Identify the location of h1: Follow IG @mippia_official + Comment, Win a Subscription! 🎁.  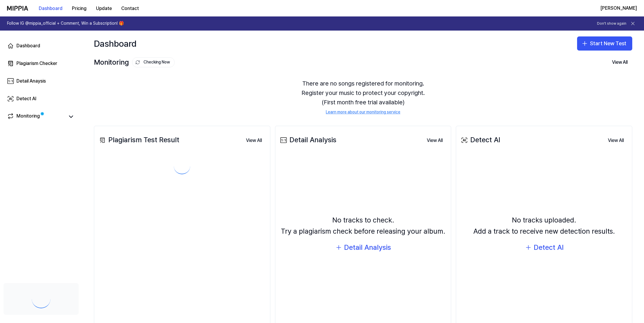
(65, 23).